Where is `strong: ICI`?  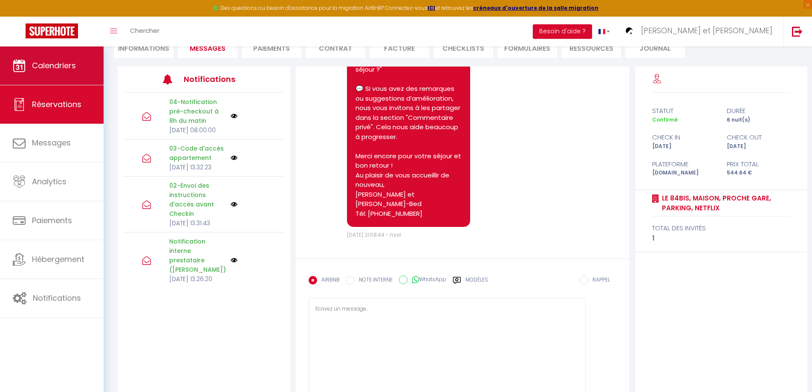
strong: ICI is located at coordinates (431, 8).